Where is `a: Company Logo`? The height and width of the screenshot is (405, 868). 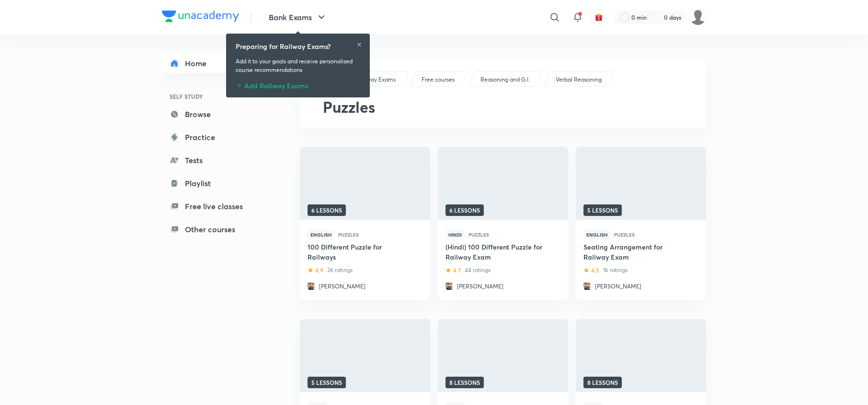
a: Company Logo is located at coordinates (200, 17).